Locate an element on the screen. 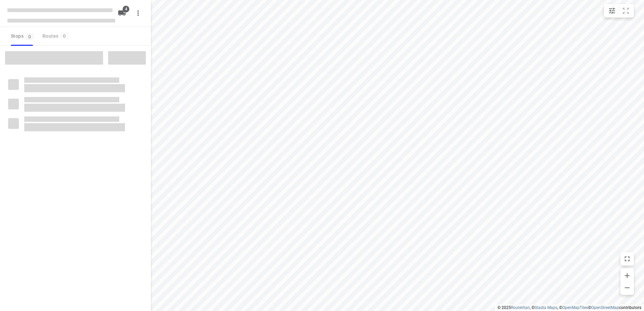 This screenshot has height=311, width=644. a: Routetitan is located at coordinates (521, 308).